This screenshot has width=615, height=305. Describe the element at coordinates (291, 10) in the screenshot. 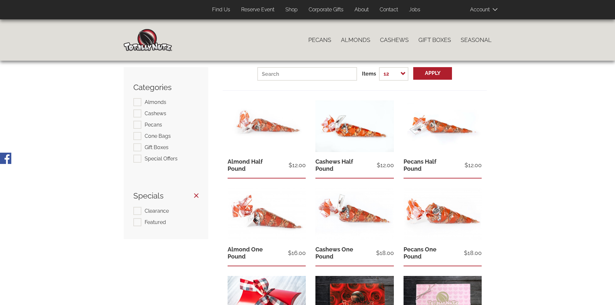

I see `a: Shop` at that location.